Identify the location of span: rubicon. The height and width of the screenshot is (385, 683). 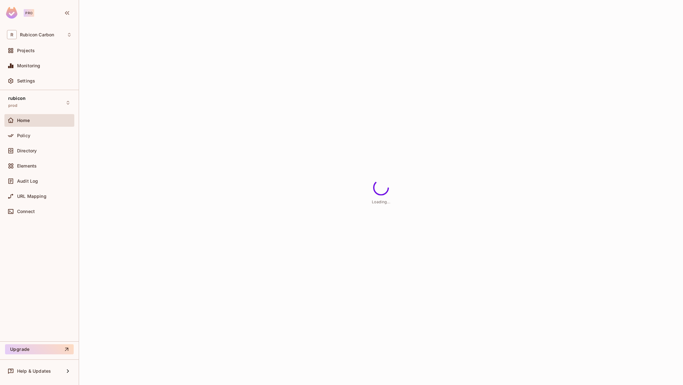
(17, 98).